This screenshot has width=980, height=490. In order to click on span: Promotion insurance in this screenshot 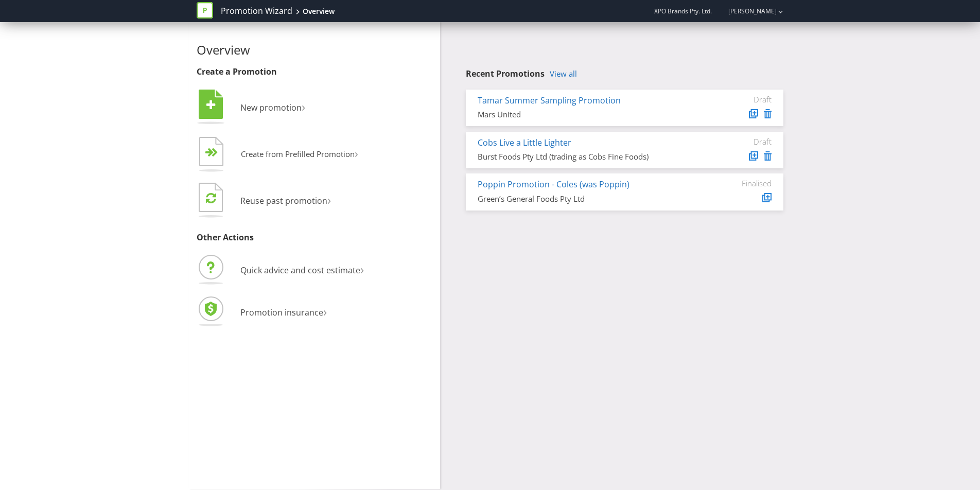, I will do `click(282, 313)`.